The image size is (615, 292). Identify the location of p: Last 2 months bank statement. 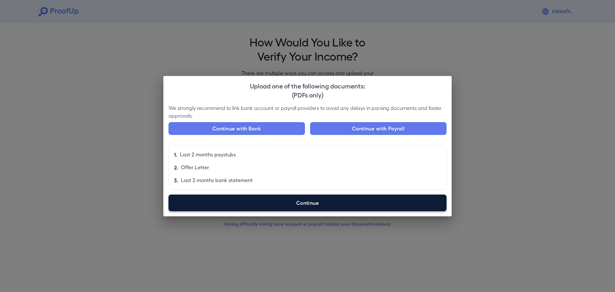
(217, 180).